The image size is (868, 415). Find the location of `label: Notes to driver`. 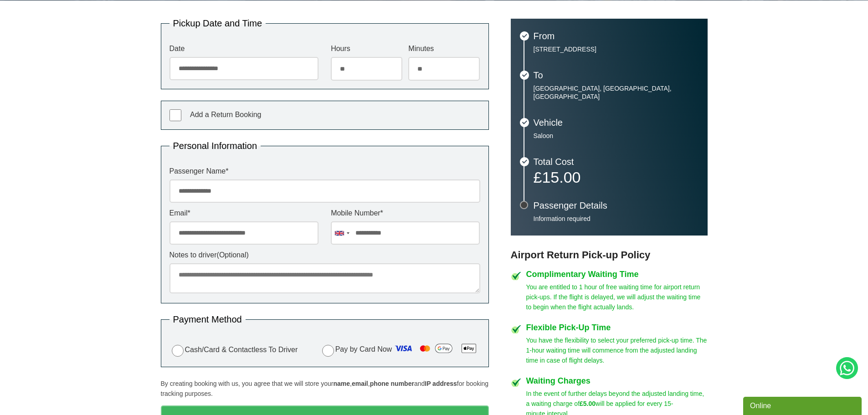

label: Notes to driver is located at coordinates (325, 255).